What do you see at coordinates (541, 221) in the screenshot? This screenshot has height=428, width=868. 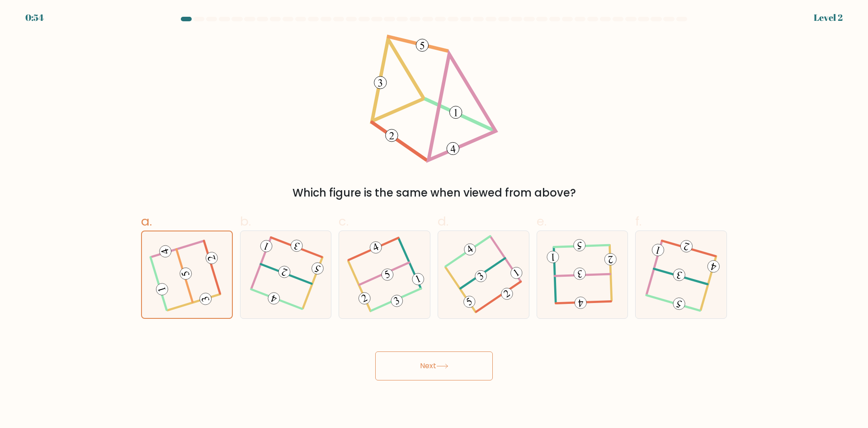 I see `span: e.` at bounding box center [541, 221].